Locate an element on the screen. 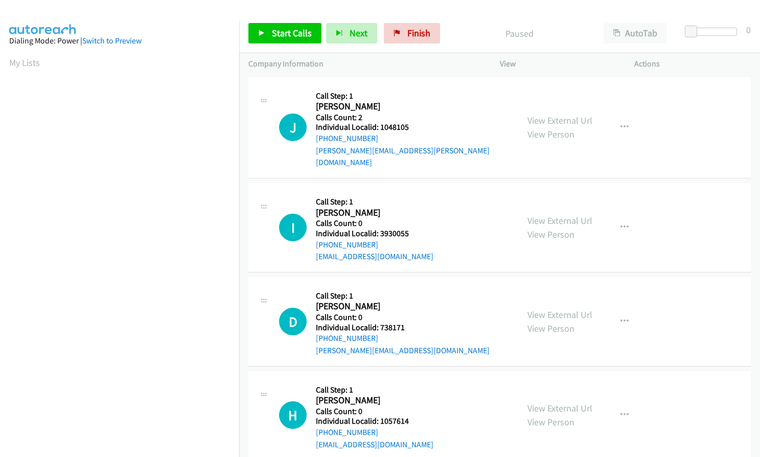  p: Paused is located at coordinates (520, 33).